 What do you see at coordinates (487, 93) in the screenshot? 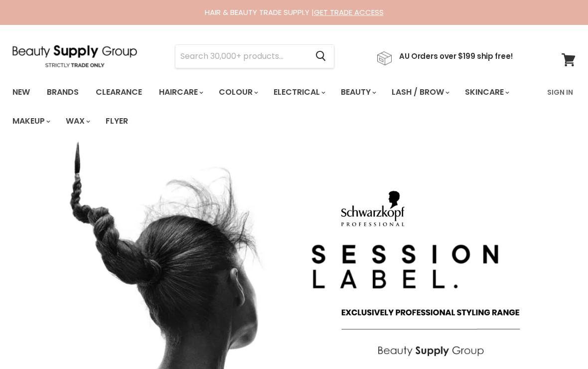
I see `a: Skincare` at bounding box center [487, 93].